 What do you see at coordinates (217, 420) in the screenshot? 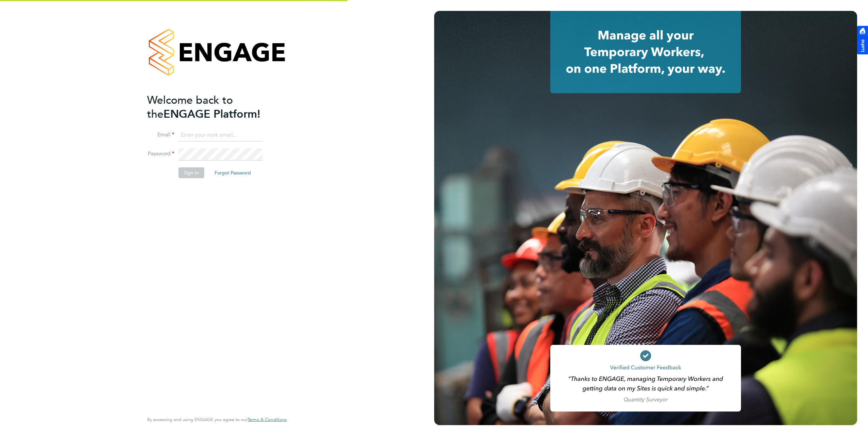
I see `span: By accessing and using ENGAGE you agree to our` at bounding box center [217, 420].